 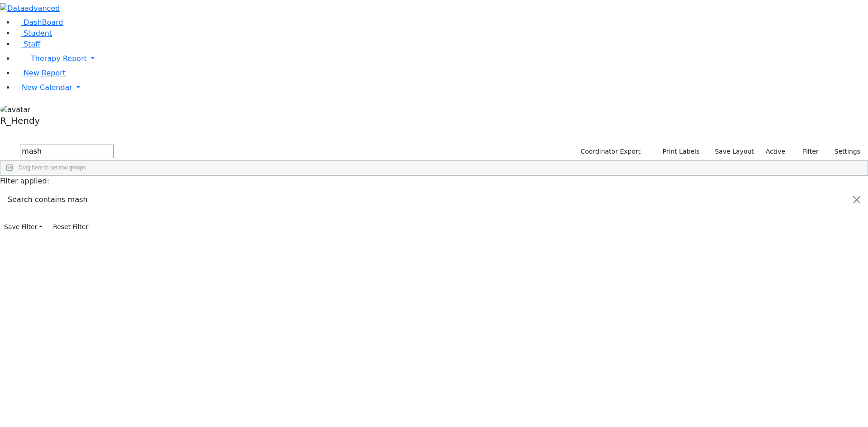 What do you see at coordinates (59, 59) in the screenshot?
I see `span: Therapy Report` at bounding box center [59, 59].